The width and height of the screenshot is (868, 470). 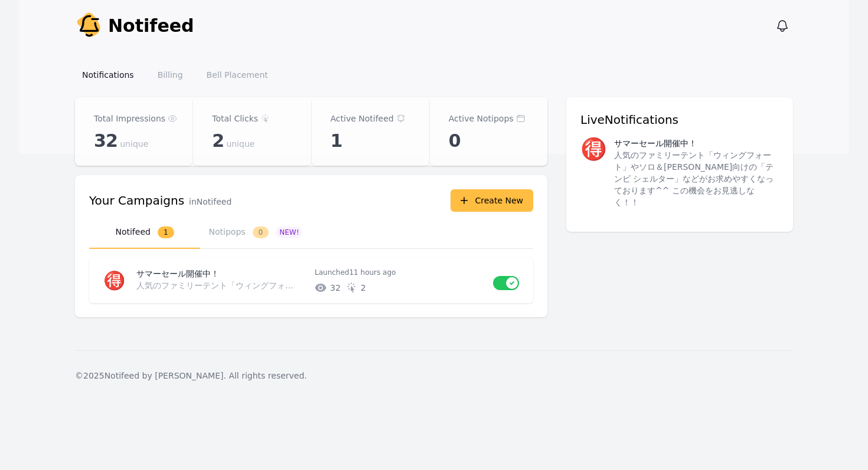 What do you see at coordinates (311, 233) in the screenshot?
I see `nav: Tabs` at bounding box center [311, 233].